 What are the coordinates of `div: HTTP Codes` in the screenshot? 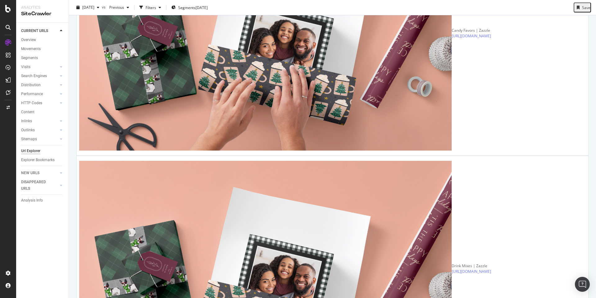 It's located at (32, 103).